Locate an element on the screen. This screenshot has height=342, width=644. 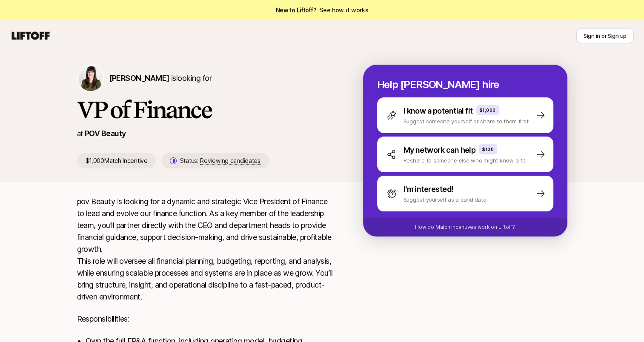
p: is looking for is located at coordinates (160, 78).